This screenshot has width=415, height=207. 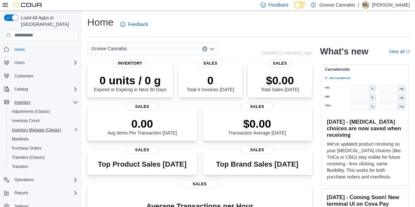 I want to click on a: View allExternal link, so click(x=399, y=52).